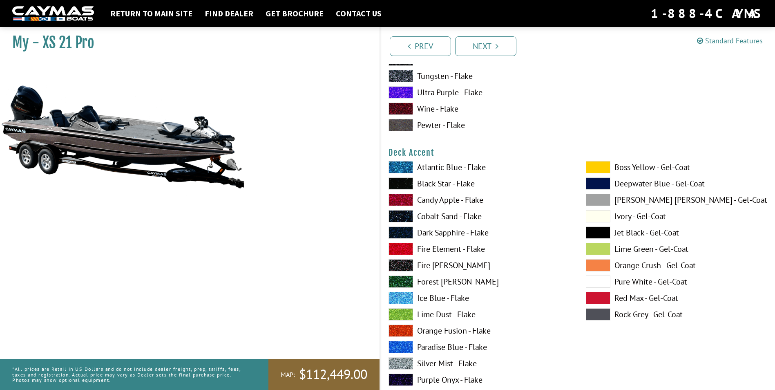 The width and height of the screenshot is (775, 390). What do you see at coordinates (479, 347) in the screenshot?
I see `label: Paradise Blue - Flake` at bounding box center [479, 347].